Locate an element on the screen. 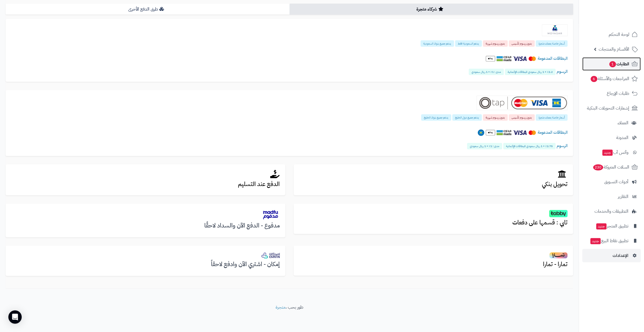  a: أدوات التسويق is located at coordinates (611, 182).